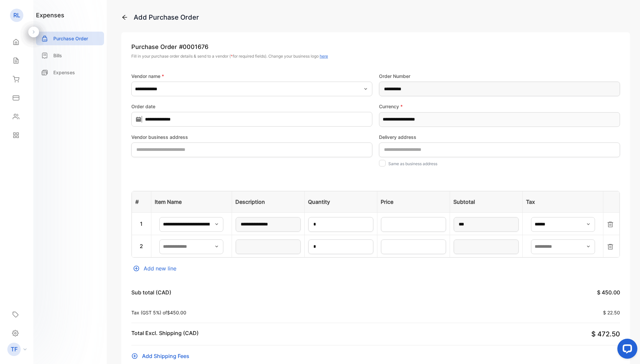  Describe the element at coordinates (70, 55) in the screenshot. I see `a: Bills` at that location.